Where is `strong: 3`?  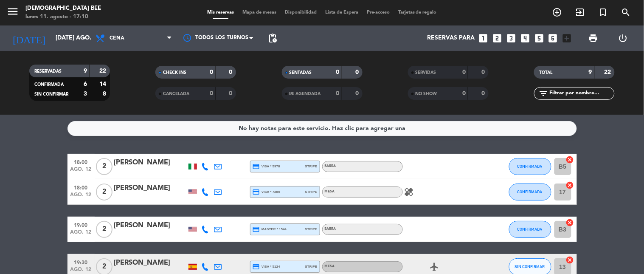
strong: 3 is located at coordinates (85, 94).